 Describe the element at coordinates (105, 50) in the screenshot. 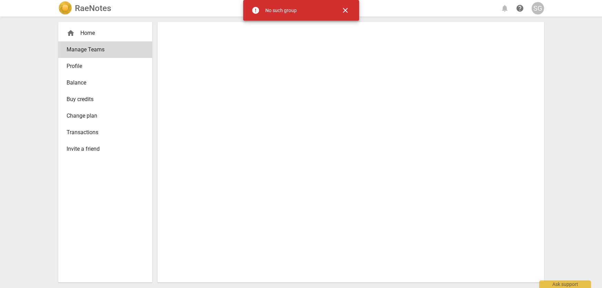

I see `a: Manage Teams` at that location.